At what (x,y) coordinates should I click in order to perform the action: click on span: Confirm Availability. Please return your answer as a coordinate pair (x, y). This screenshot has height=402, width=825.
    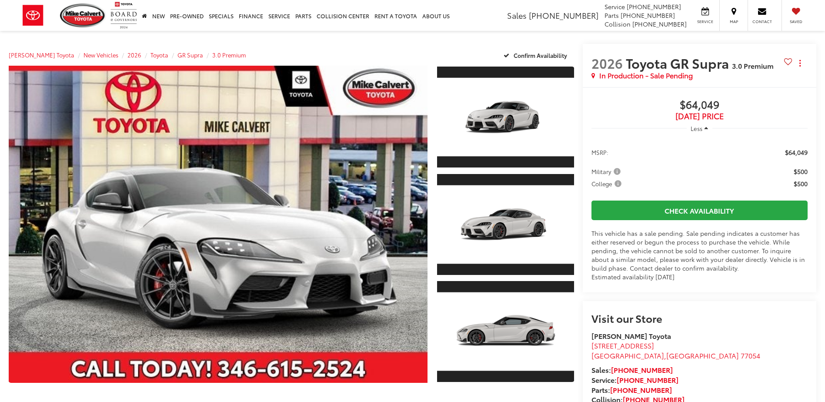
    Looking at the image, I should click on (540, 55).